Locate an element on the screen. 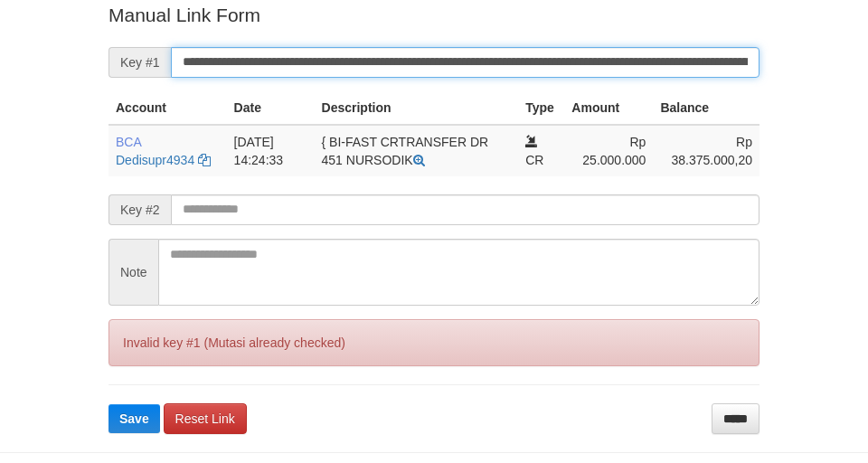  button: Save is located at coordinates (134, 418).